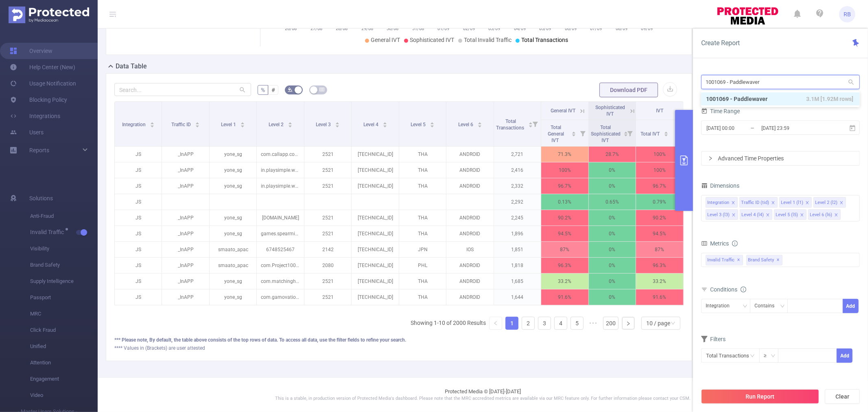 The image size is (868, 412). I want to click on p: 1,685, so click(517, 282).